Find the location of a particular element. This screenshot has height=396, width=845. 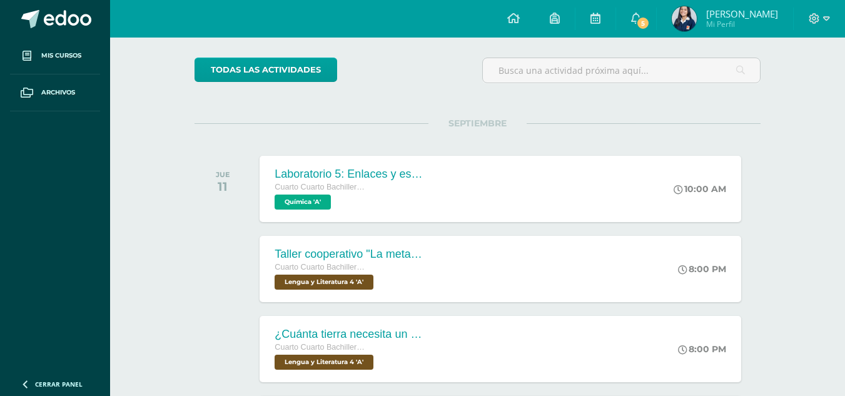

div: Taller cooperativo "La metamorfosis· is located at coordinates (350, 254).